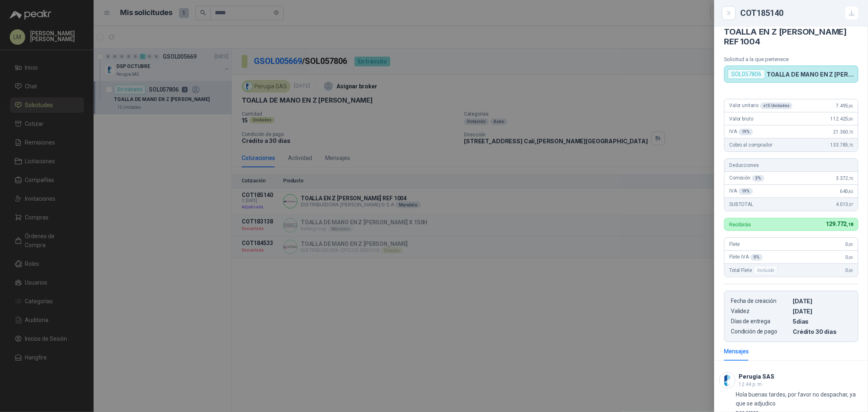 The image size is (868, 412). What do you see at coordinates (844, 178) in the screenshot?
I see `span: 3.372` at bounding box center [844, 178].